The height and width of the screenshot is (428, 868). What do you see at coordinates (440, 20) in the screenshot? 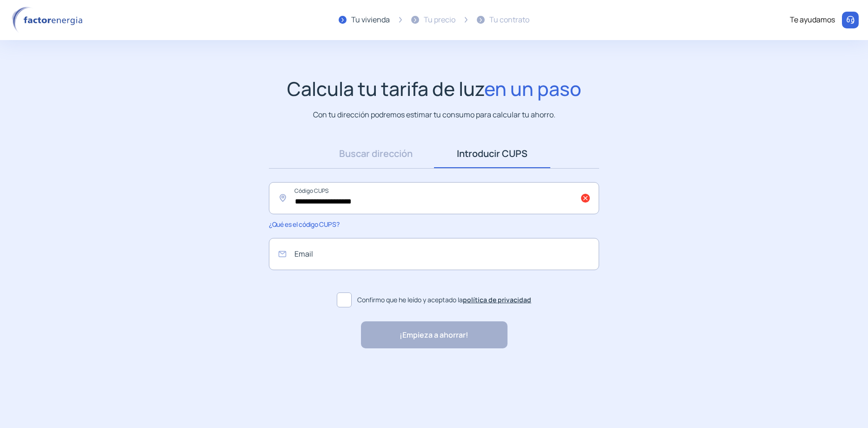
I see `div: Tu precio` at bounding box center [440, 20].